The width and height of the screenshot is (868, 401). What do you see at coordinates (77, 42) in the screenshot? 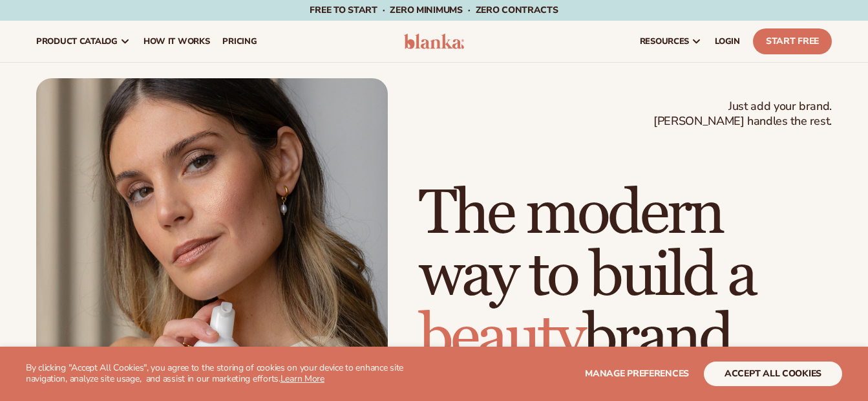
I see `span: product catalog` at bounding box center [77, 42].